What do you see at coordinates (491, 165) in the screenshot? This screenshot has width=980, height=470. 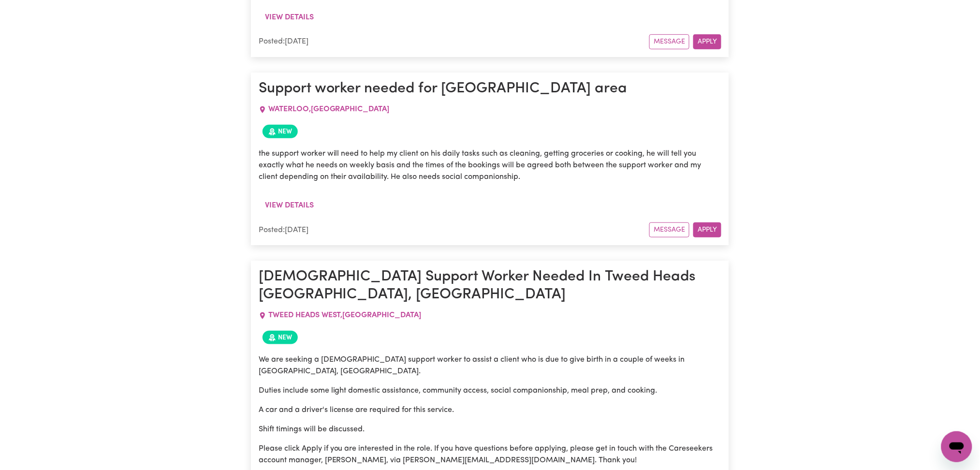 I see `p: the support worker will need to help my client on his daily tasks such as cleaning, getting groce...` at bounding box center [491, 165].